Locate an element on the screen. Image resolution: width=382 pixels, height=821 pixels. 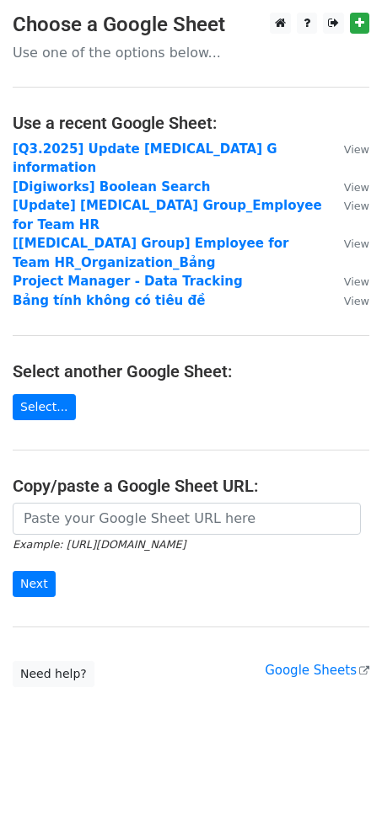
input: Next is located at coordinates (34, 584).